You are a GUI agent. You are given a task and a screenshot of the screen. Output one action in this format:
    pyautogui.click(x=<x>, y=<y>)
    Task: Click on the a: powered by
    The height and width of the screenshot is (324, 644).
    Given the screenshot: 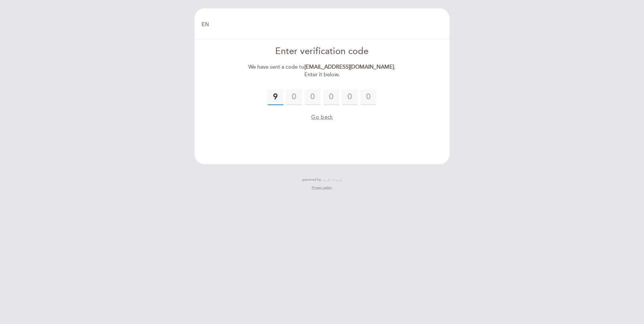 What is the action you would take?
    pyautogui.click(x=322, y=180)
    